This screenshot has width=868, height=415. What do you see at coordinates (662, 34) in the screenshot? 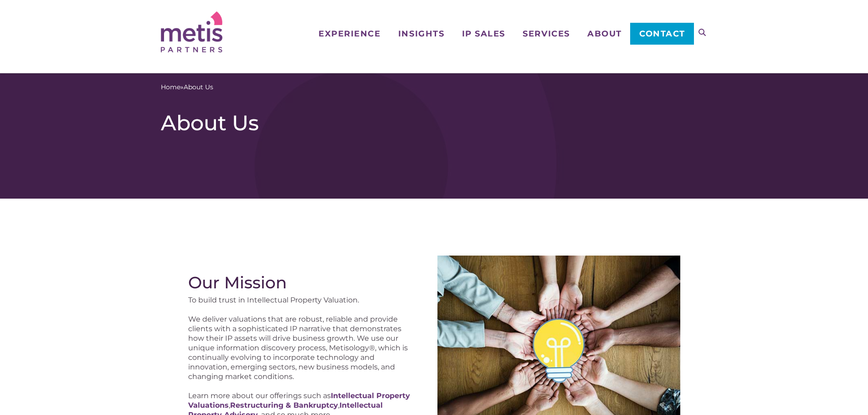
I see `span: Contact` at bounding box center [662, 34].